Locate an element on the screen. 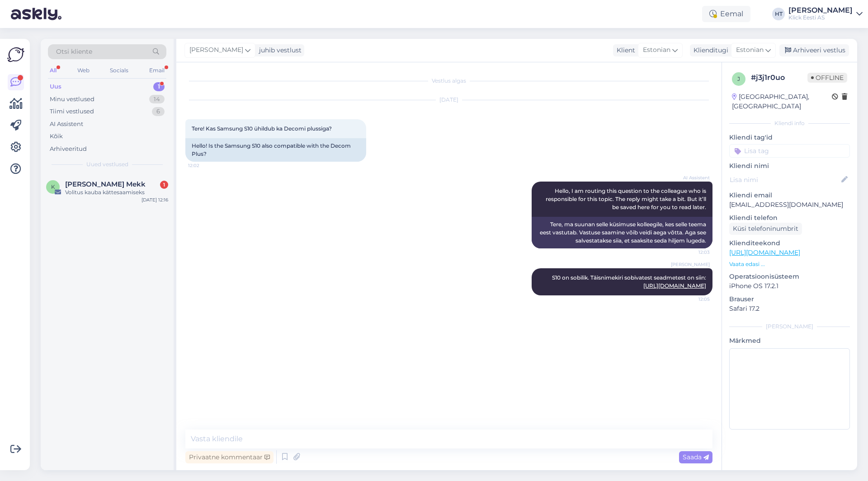  div: Email is located at coordinates (157, 71).